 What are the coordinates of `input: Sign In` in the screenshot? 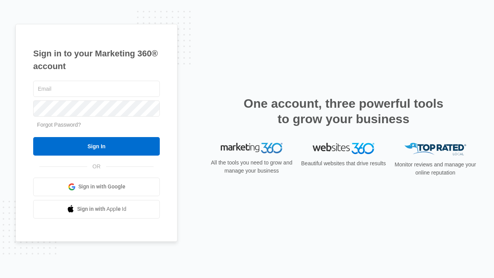 It's located at (97, 146).